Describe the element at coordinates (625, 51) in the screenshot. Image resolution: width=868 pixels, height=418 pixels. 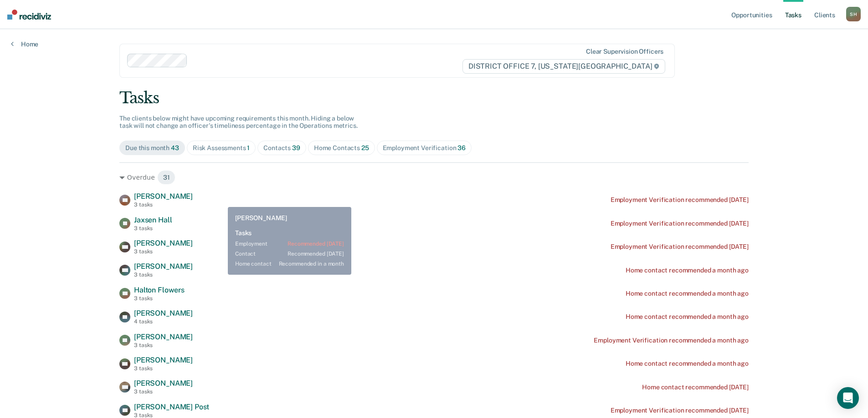
I see `div: Clear supervision officers` at that location.